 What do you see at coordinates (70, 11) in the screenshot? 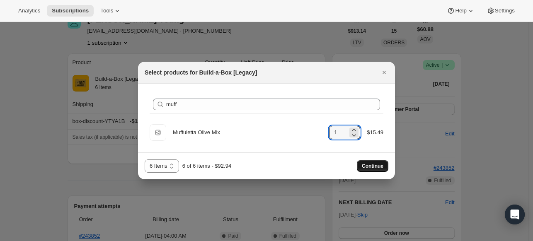
I see `button: Subscriptions` at bounding box center [70, 11].